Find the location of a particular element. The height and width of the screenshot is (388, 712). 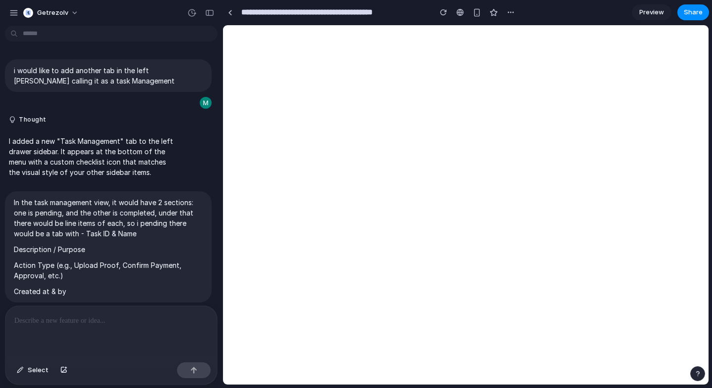

p: Action Type (e.g., Upload Proof, Confirm Payment, Approval, etc.) is located at coordinates (108, 270).